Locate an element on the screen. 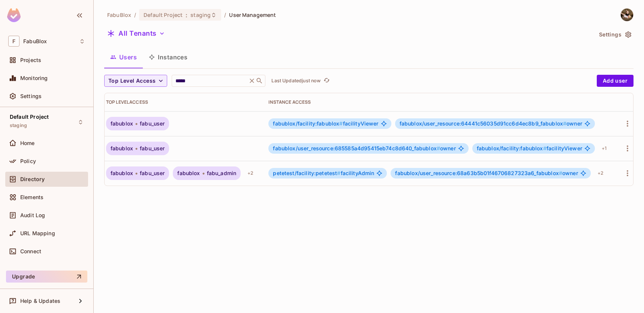  span: Policy is located at coordinates (28, 161).